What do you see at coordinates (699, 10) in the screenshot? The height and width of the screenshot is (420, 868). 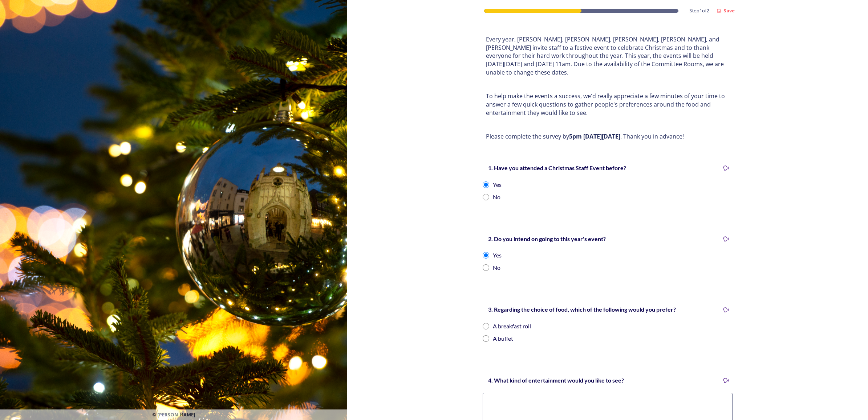 I see `span: Step 1 of 2` at bounding box center [699, 10].